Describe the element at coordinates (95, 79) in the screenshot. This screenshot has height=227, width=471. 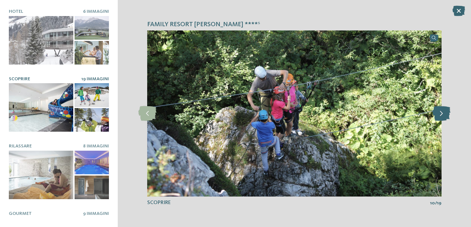
I see `span: 19 Immagini` at that location.